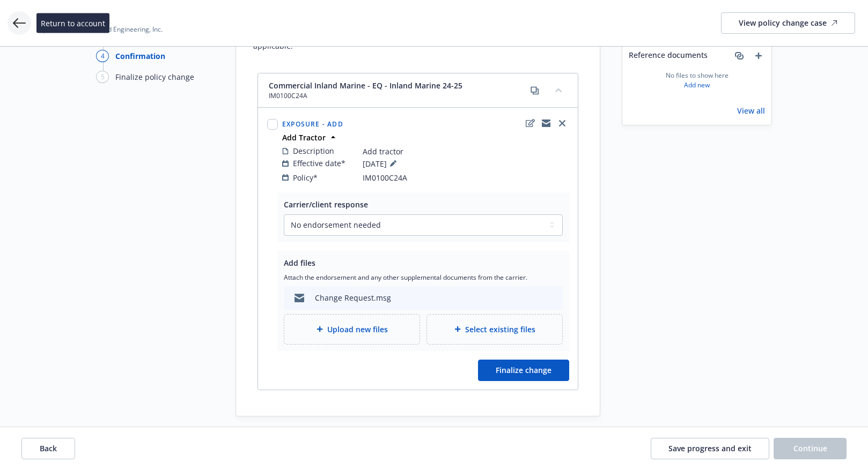 The width and height of the screenshot is (868, 470). What do you see at coordinates (558, 90) in the screenshot?
I see `button: collapse content` at bounding box center [558, 90].